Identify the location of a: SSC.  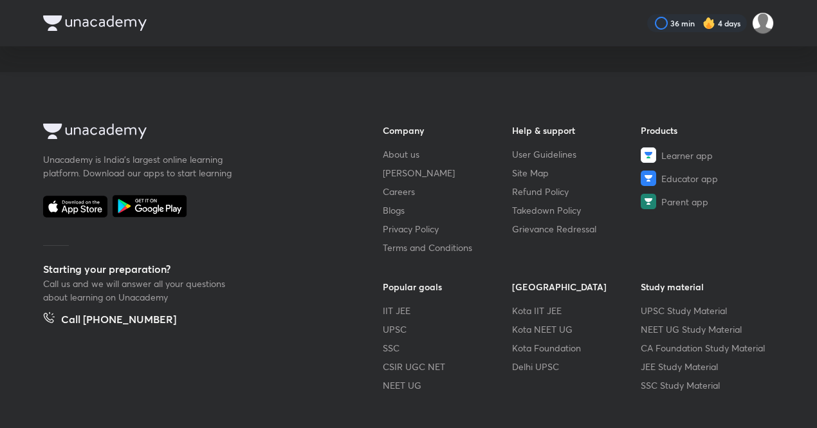
(447, 347).